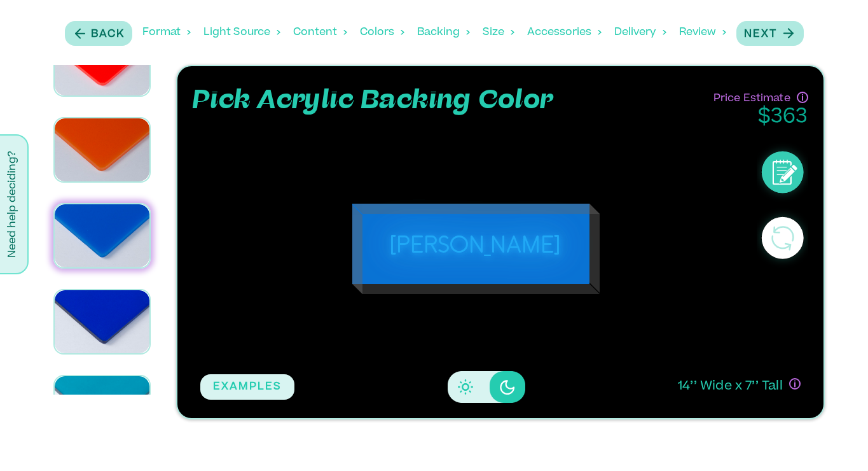  I want to click on div: Chat Widget, so click(836, 441).